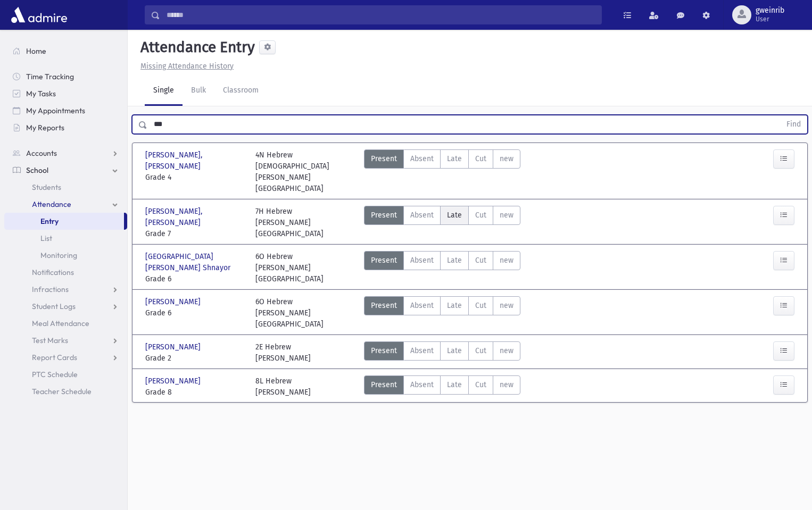 The width and height of the screenshot is (812, 510). Describe the element at coordinates (51, 204) in the screenshot. I see `span: Attendance` at that location.